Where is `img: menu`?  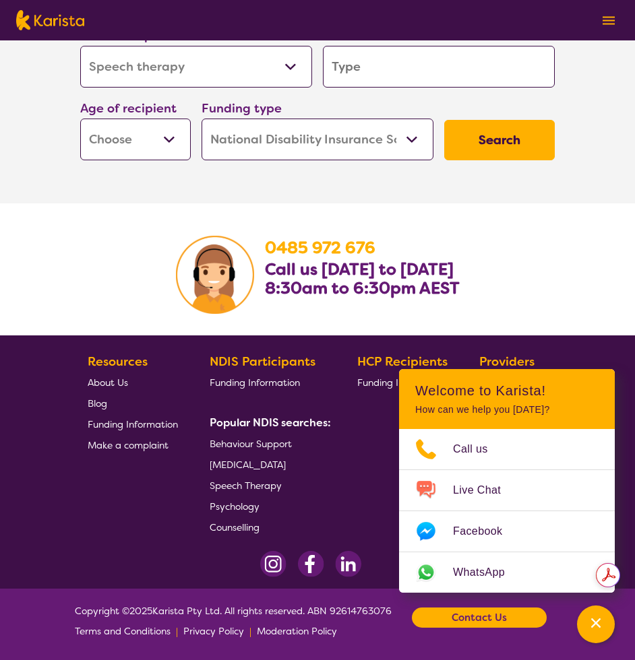 img: menu is located at coordinates (609, 20).